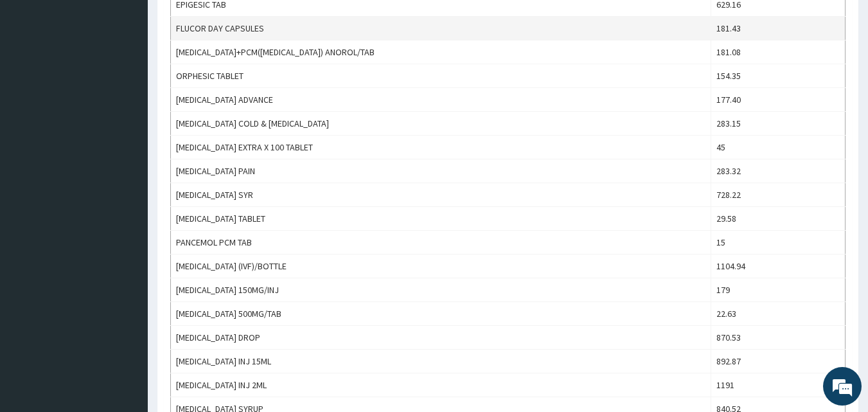 The width and height of the screenshot is (868, 412). Describe the element at coordinates (441, 76) in the screenshot. I see `td: ORPHESIC TABLET` at that location.